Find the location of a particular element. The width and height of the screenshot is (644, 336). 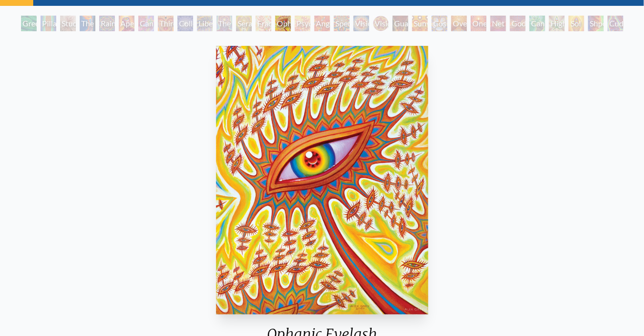

div: Ophanic Eyelash is located at coordinates (283, 24).